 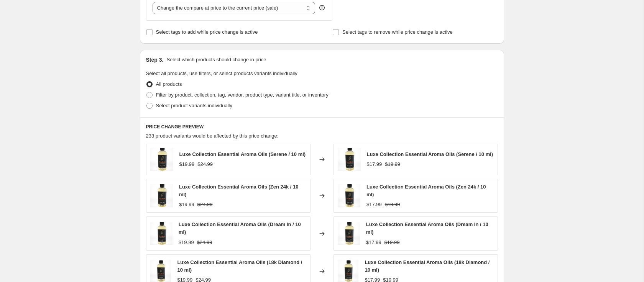 What do you see at coordinates (398, 32) in the screenshot?
I see `span: Select tags to remove while price change is active` at bounding box center [398, 32].